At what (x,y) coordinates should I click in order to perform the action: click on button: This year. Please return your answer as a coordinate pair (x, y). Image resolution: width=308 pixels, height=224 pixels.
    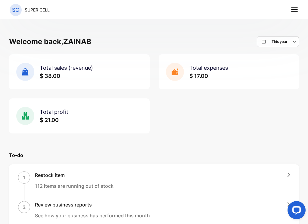
    Looking at the image, I should click on (278, 42).